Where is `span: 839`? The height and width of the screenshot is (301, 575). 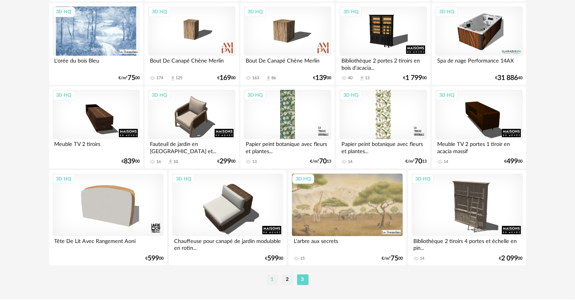
span: 839 is located at coordinates (129, 161).